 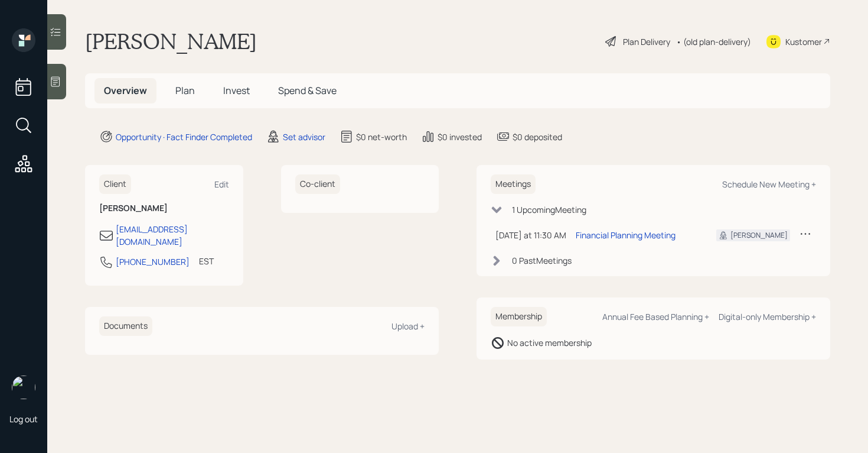 What do you see at coordinates (769, 184) in the screenshot?
I see `div: Schedule New Meeting +` at bounding box center [769, 184].